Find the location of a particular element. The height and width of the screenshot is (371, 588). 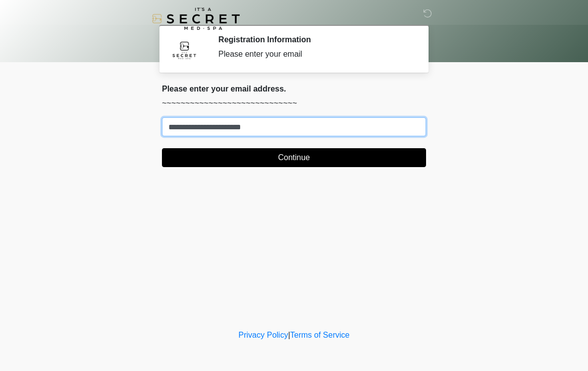

h2: Registration Information is located at coordinates (314, 40).